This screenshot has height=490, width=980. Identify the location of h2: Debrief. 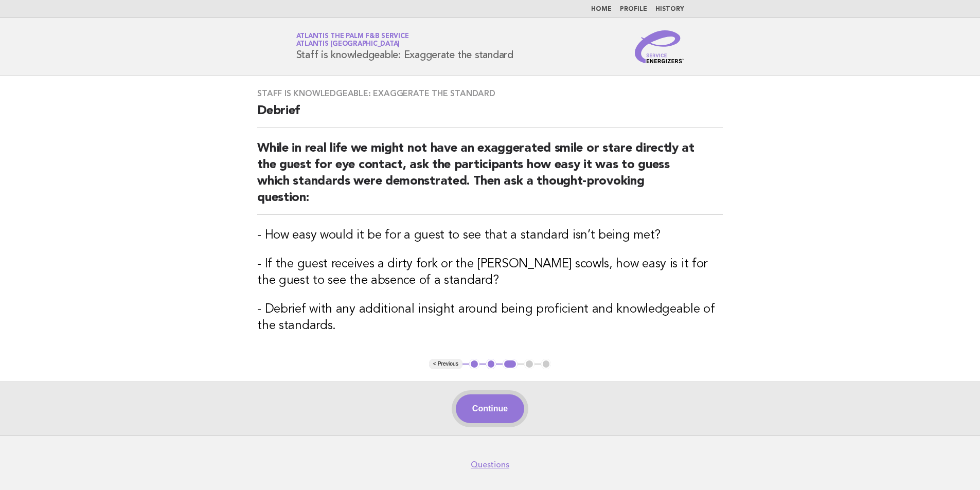
(490, 115).